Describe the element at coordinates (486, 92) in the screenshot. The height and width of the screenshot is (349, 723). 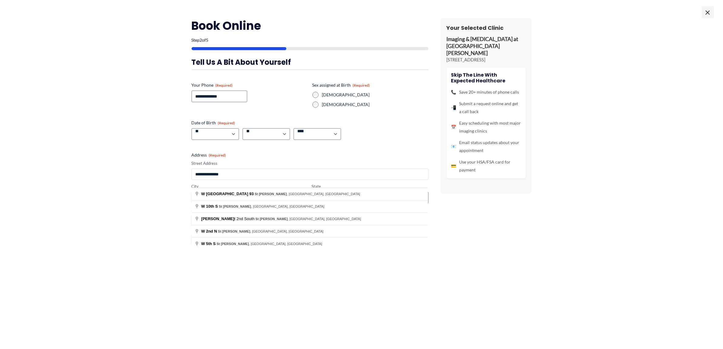
I see `li: Save 20+ minutes of phone calls` at that location.